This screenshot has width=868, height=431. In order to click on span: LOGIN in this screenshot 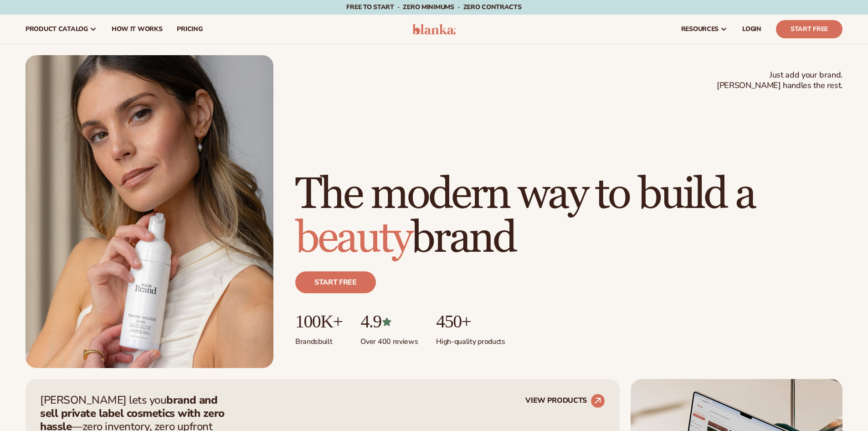, I will do `click(752, 29)`.